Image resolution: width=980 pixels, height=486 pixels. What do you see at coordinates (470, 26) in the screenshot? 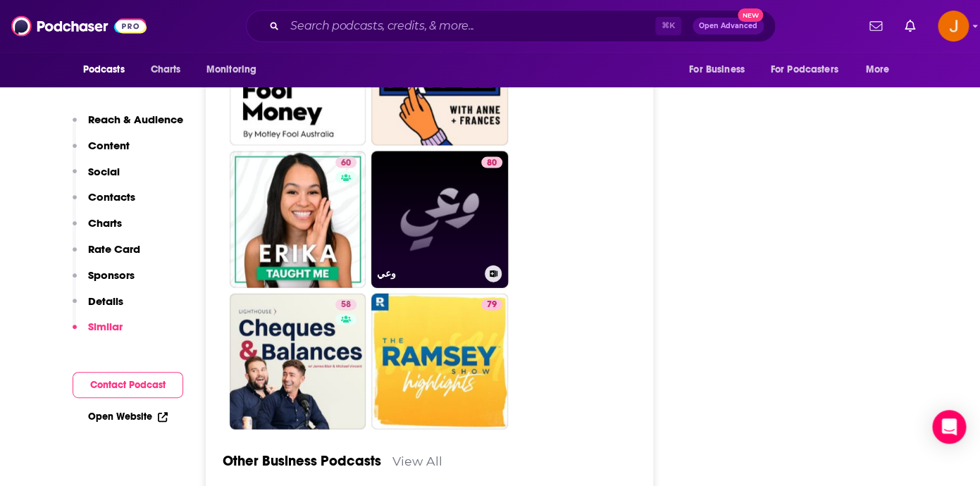
I see `input: Search podcasts, credits, & more...` at bounding box center [470, 26].